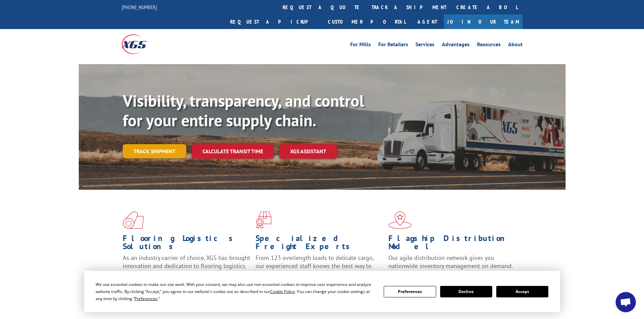 The width and height of the screenshot is (644, 319). What do you see at coordinates (233, 151) in the screenshot?
I see `a: Calculate transit time` at bounding box center [233, 151].